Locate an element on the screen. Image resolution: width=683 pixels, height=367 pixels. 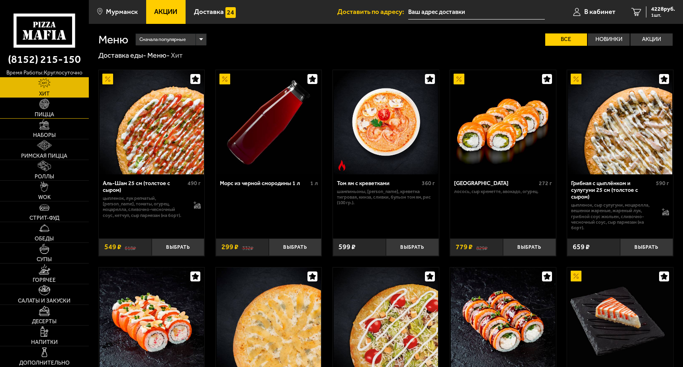
label: Все is located at coordinates (566, 39).